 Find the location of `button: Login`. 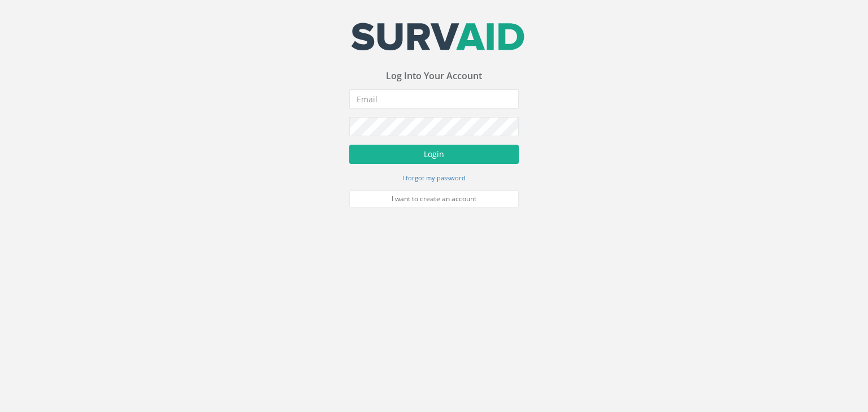

button: Login is located at coordinates (434, 155).